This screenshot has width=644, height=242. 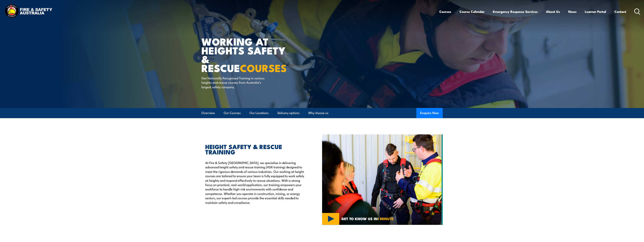 What do you see at coordinates (232, 113) in the screenshot?
I see `a: Our Courses` at bounding box center [232, 113].